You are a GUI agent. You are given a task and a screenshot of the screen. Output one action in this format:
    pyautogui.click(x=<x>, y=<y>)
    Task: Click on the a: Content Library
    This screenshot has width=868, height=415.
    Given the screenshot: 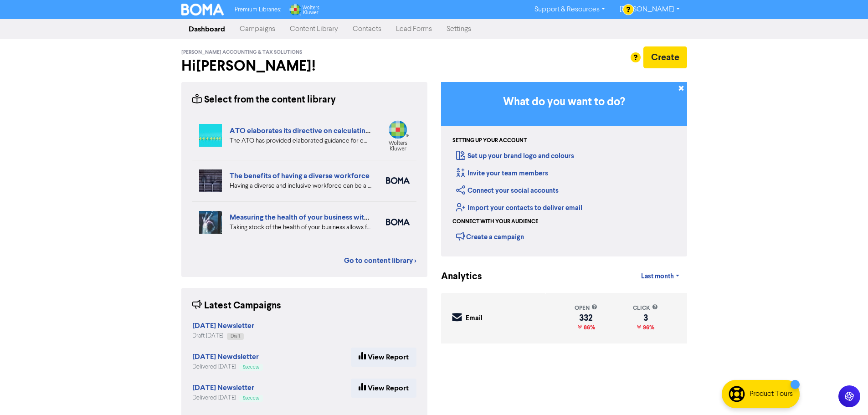 What is the action you would take?
    pyautogui.click(x=314, y=29)
    